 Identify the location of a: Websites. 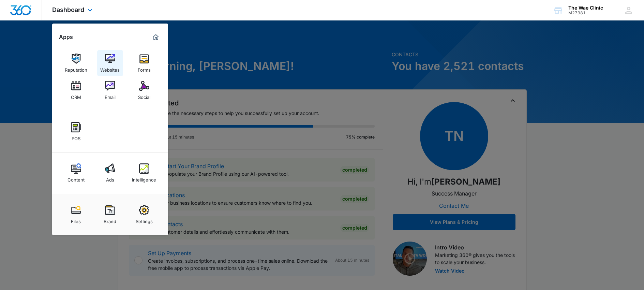
(110, 63).